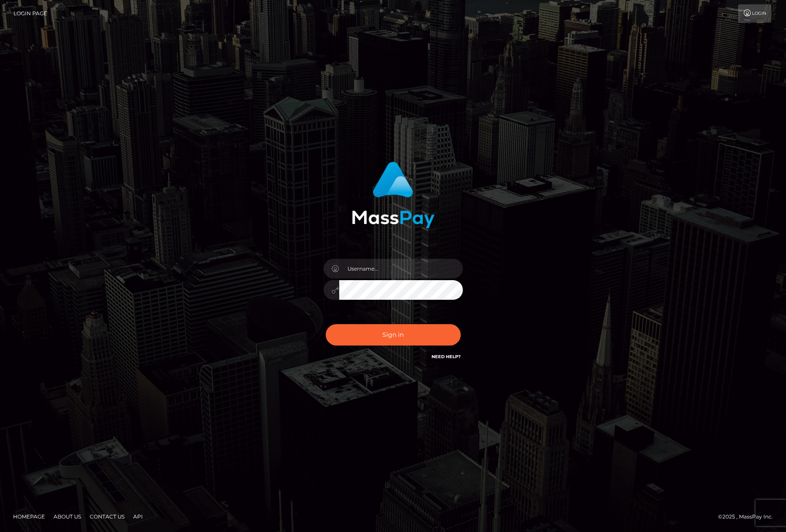 Image resolution: width=786 pixels, height=532 pixels. What do you see at coordinates (29, 516) in the screenshot?
I see `a: Homepage` at bounding box center [29, 516].